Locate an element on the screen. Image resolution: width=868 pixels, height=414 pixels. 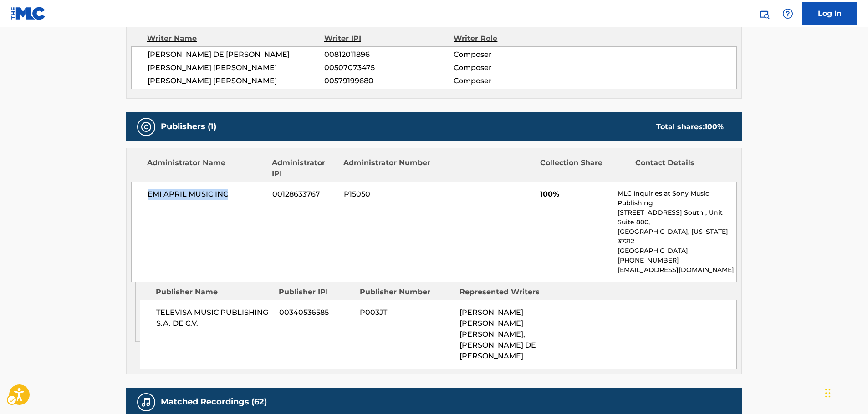
span: 00579199680 is located at coordinates (389, 81).